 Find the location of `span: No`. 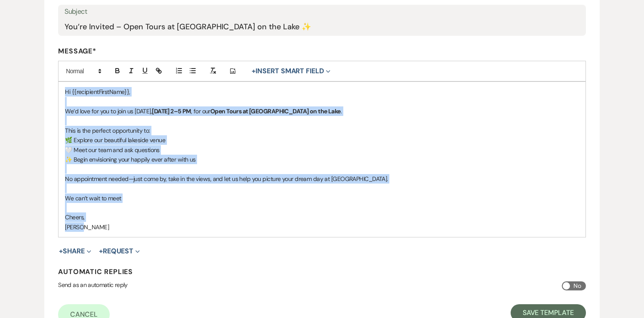

span: No is located at coordinates (577, 286).